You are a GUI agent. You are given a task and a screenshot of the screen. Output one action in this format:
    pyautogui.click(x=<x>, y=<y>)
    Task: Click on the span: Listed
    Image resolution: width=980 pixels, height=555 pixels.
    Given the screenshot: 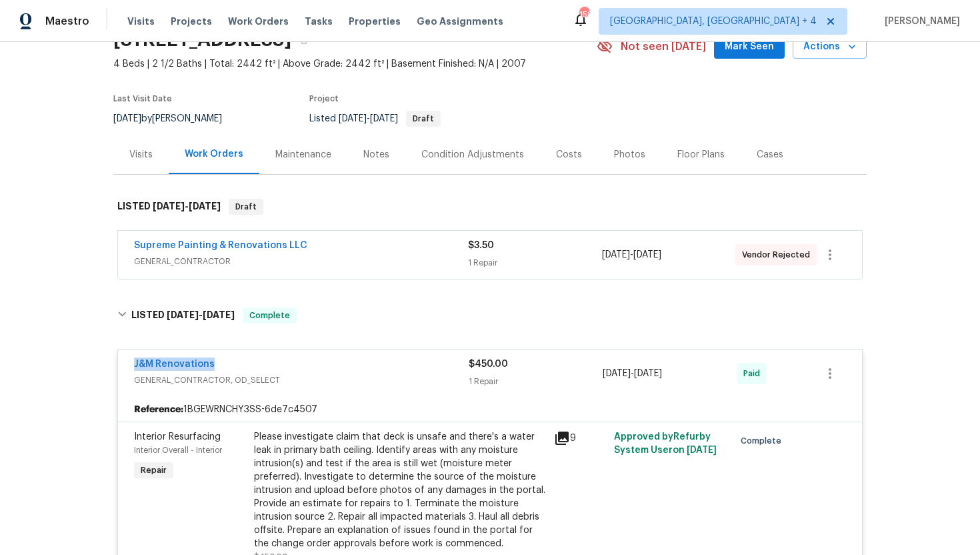 What is the action you would take?
    pyautogui.click(x=375, y=119)
    